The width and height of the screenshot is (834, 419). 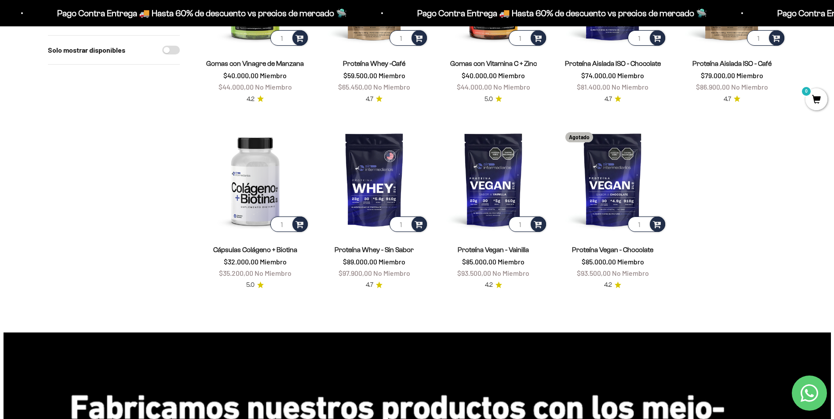 I want to click on a: Proteína Aislada ISO - Café, so click(x=732, y=63).